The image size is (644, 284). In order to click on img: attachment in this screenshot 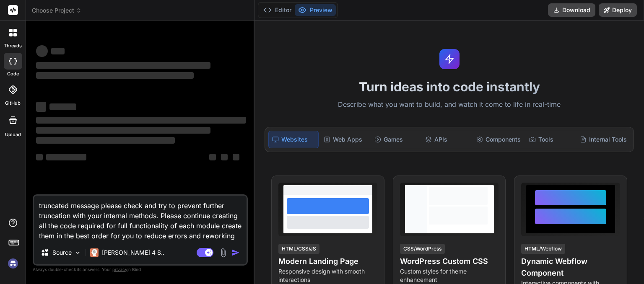, I will do `click(223, 252)`.